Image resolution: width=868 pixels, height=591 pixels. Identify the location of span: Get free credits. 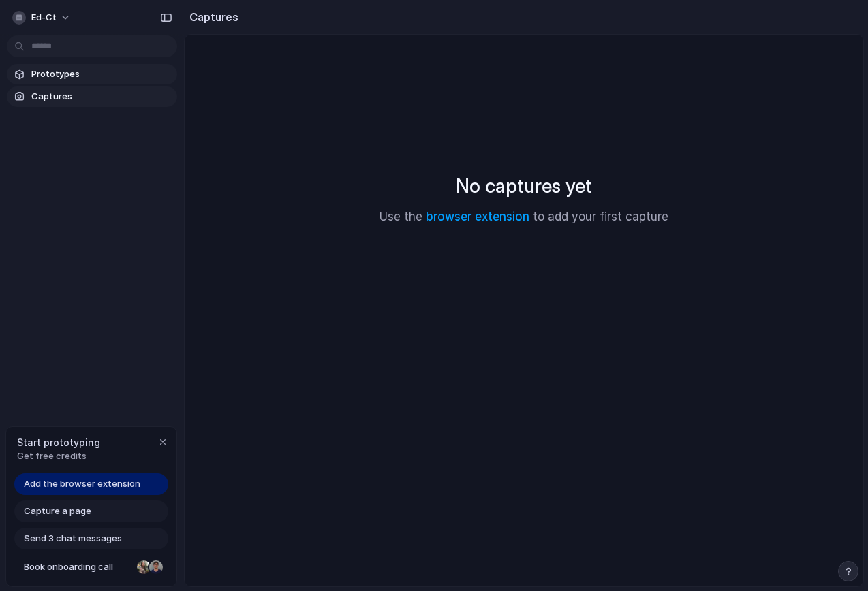
(59, 456).